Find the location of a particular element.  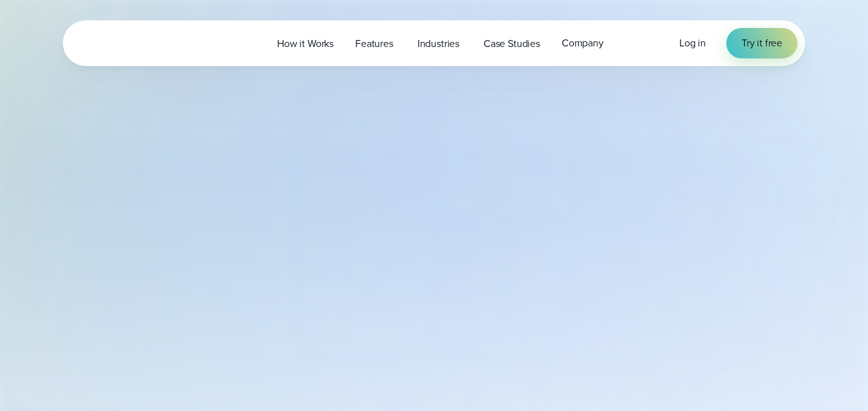

span: How it Works is located at coordinates (305, 44).